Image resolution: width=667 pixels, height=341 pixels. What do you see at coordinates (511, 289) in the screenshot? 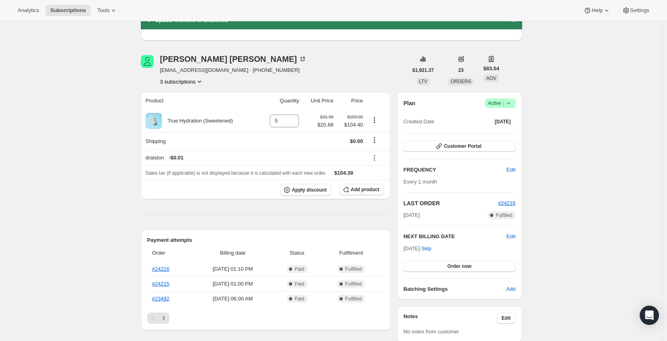
I see `span: Add` at bounding box center [511, 289].